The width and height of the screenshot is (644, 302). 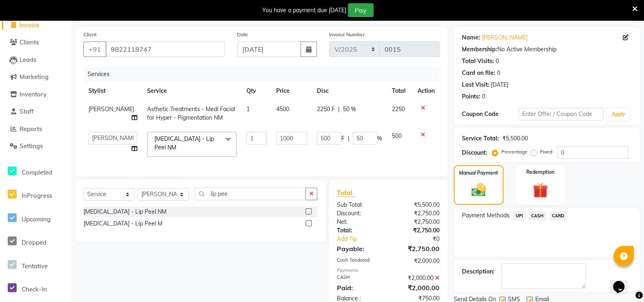 I want to click on a: Inventory, so click(x=36, y=95).